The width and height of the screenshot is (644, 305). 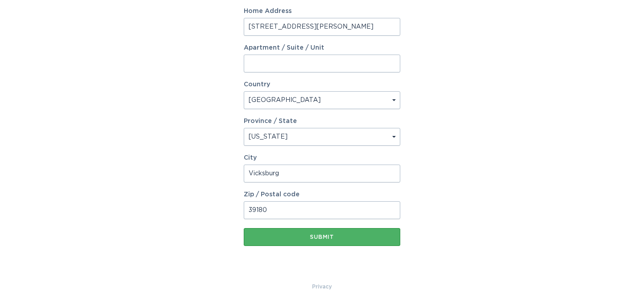 What do you see at coordinates (322, 236) in the screenshot?
I see `div: Submit` at bounding box center [322, 236].